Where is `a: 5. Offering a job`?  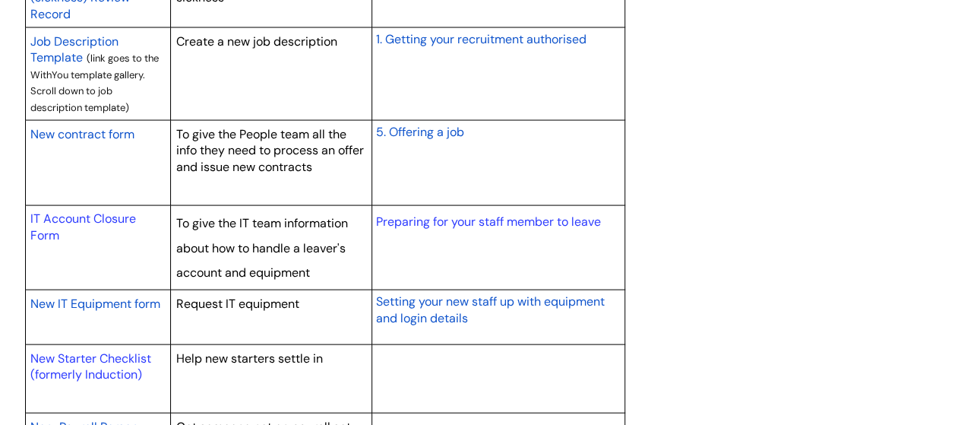
a: 5. Offering a job is located at coordinates (419, 131).